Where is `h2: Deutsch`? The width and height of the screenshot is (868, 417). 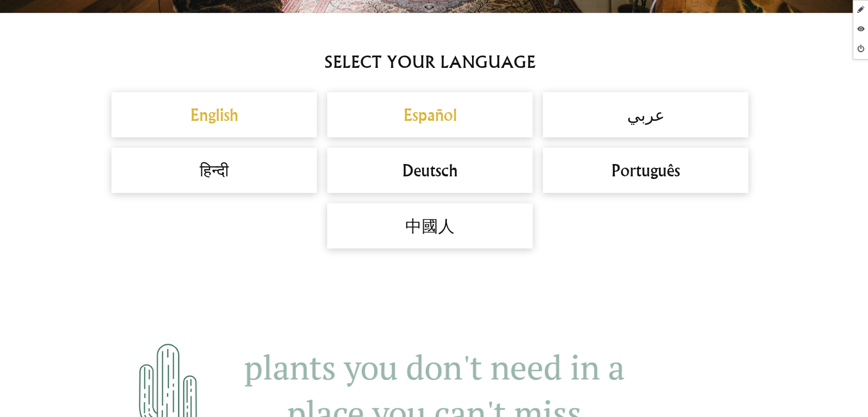 h2: Deutsch is located at coordinates (430, 170).